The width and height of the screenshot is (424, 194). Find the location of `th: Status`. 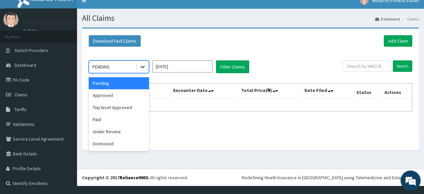

th: Status is located at coordinates (368, 91).